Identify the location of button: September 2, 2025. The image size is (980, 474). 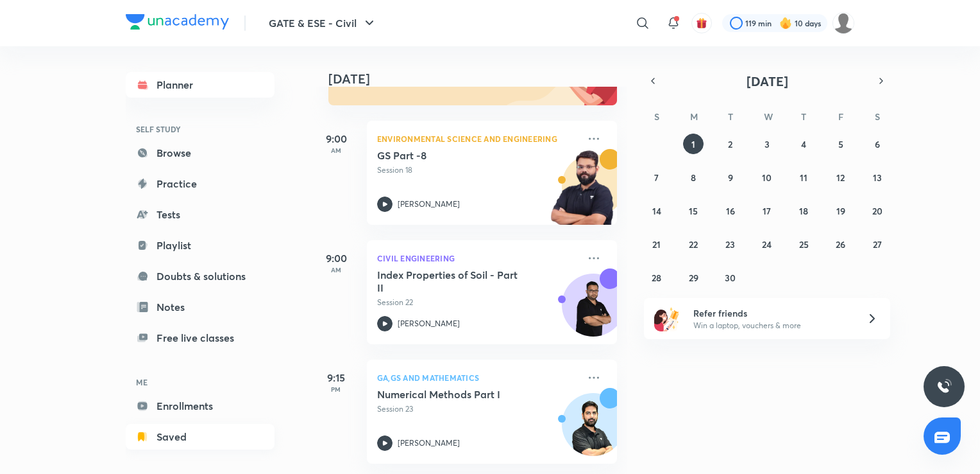
(730, 144).